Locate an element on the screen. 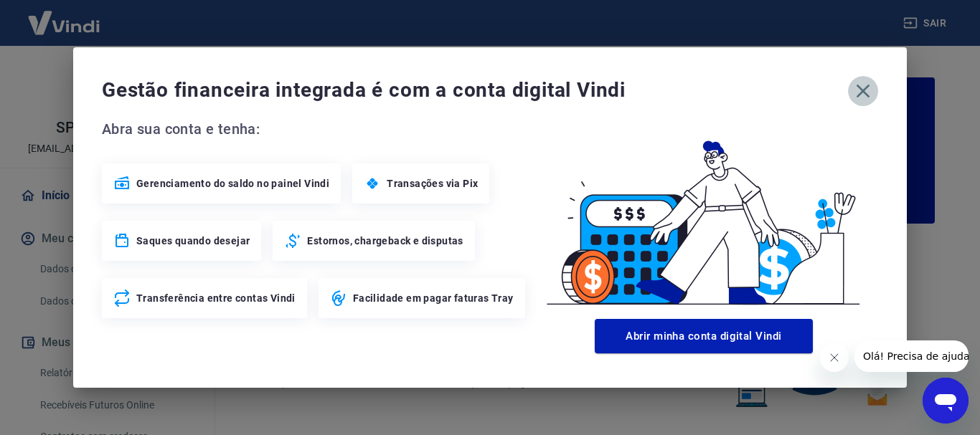 Image resolution: width=980 pixels, height=435 pixels. span: Abra sua conta e tenha: is located at coordinates (315, 129).